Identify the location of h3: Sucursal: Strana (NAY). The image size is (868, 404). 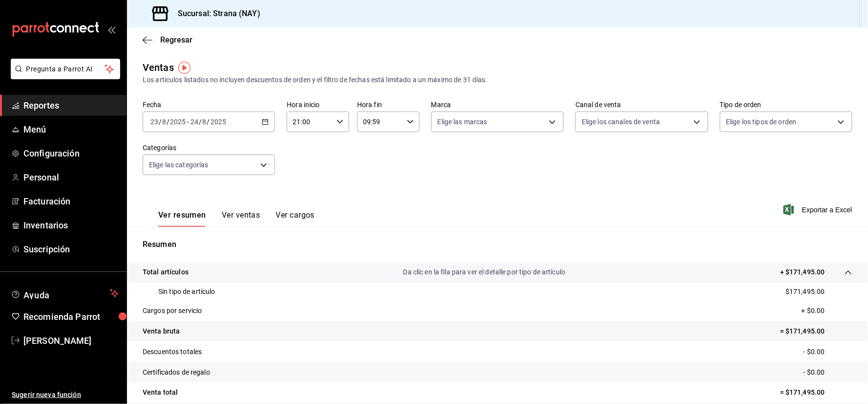
(215, 13).